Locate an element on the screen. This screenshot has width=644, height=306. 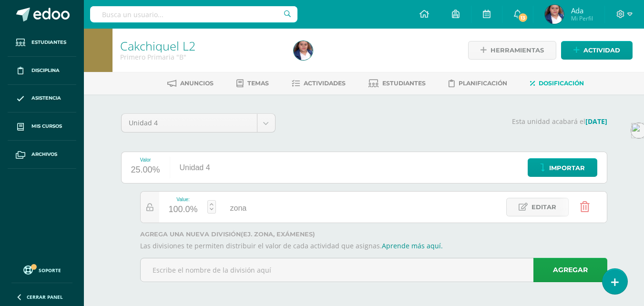
span: Importar is located at coordinates (567, 168).